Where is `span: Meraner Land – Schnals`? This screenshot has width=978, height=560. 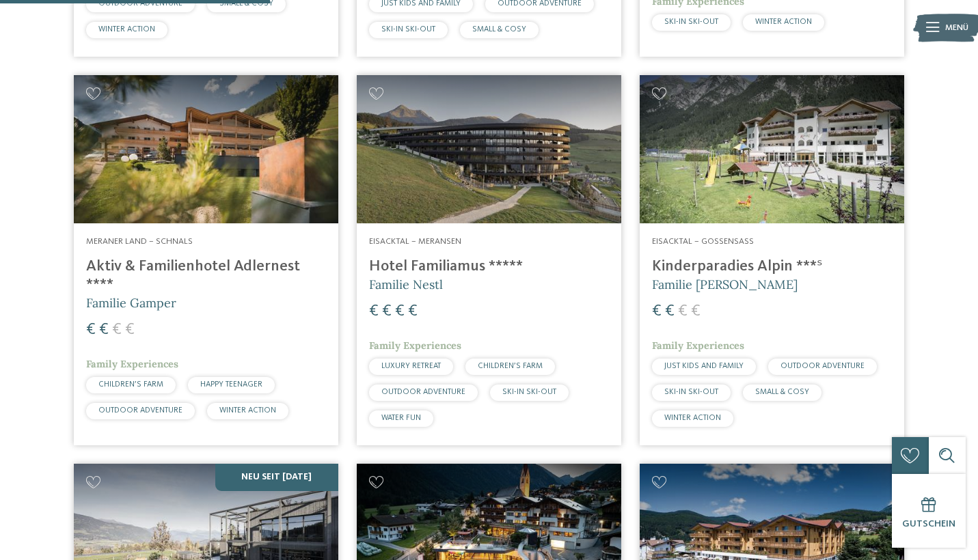 span: Meraner Land – Schnals is located at coordinates (140, 241).